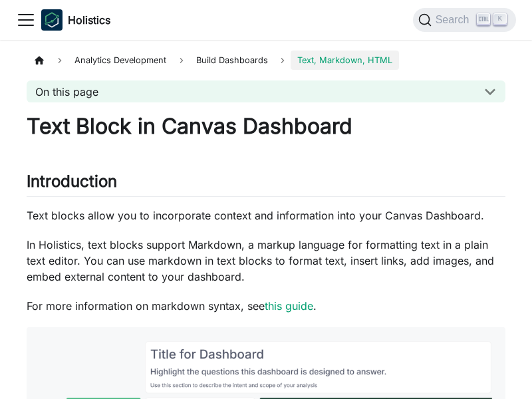  I want to click on h2: Introduction, so click(266, 184).